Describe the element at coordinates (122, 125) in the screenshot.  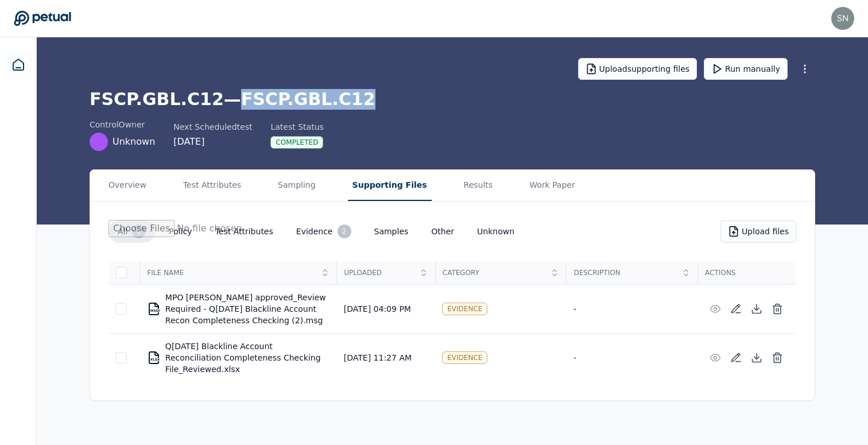
I see `div: control Owner` at that location.